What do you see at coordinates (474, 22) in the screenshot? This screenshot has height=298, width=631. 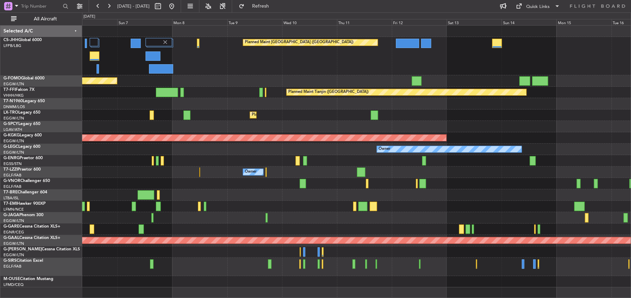 I see `div: Sat 13` at bounding box center [474, 22].